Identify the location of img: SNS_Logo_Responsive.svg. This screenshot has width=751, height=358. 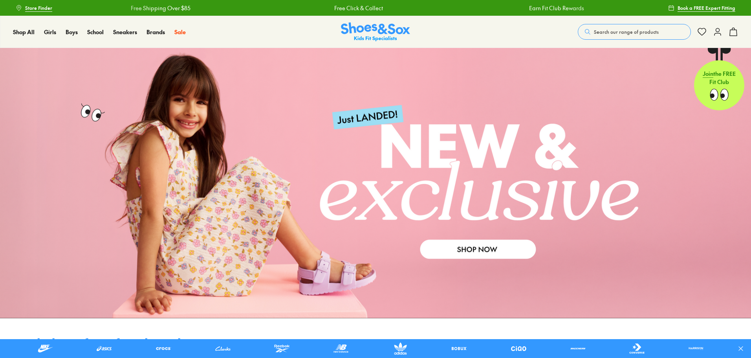
(376, 32).